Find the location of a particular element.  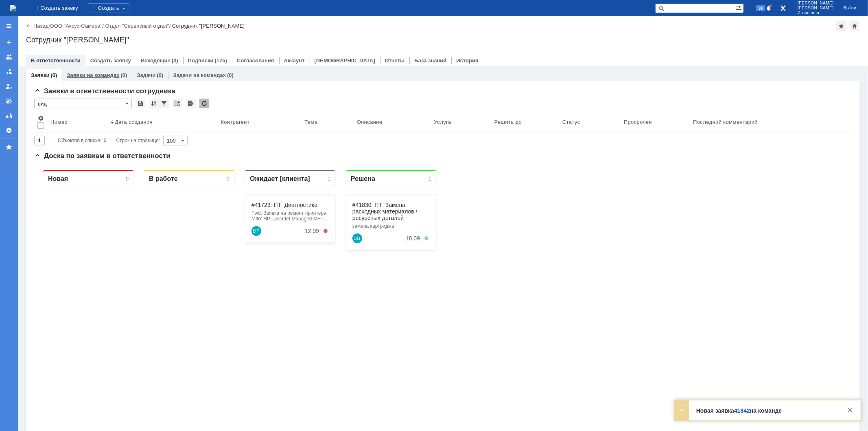

a: Отдел "Сервисный отдел" is located at coordinates (137, 25).